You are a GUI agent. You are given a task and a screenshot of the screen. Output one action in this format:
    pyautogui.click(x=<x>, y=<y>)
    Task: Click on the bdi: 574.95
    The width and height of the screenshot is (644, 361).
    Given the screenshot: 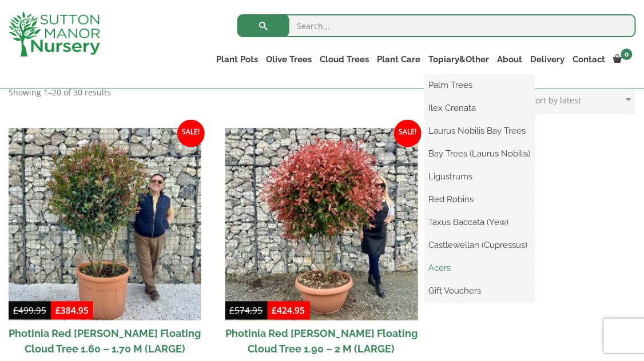 What is the action you would take?
    pyautogui.click(x=246, y=311)
    